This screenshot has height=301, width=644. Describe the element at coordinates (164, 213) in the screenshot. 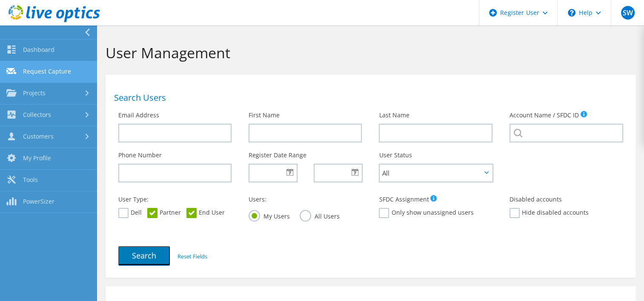

I see `label: Partner` at that location.